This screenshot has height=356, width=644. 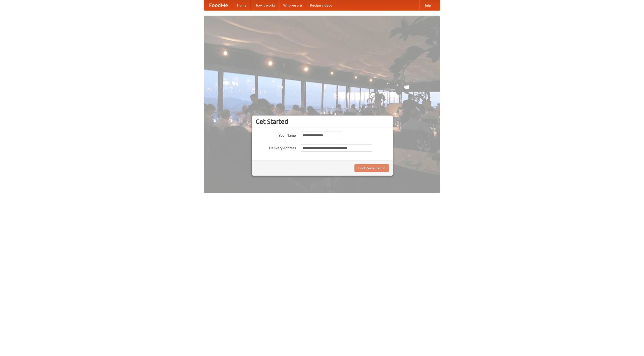 I want to click on a: Home, so click(x=242, y=5).